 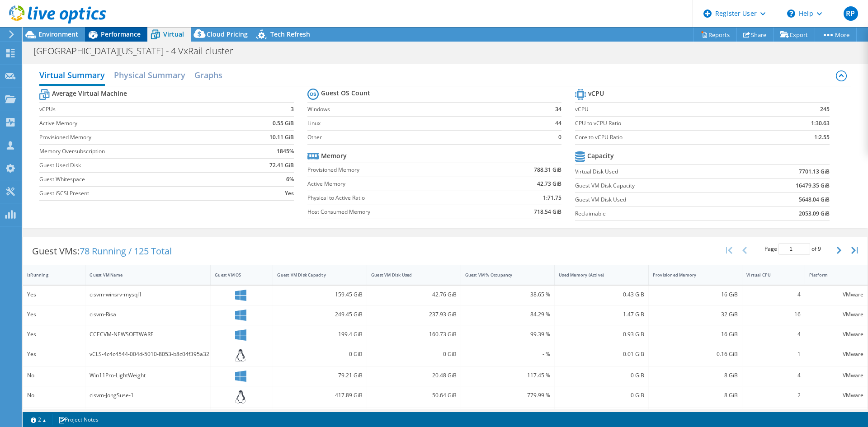 What do you see at coordinates (142, 275) in the screenshot?
I see `div: Guest VM Name` at bounding box center [142, 275].